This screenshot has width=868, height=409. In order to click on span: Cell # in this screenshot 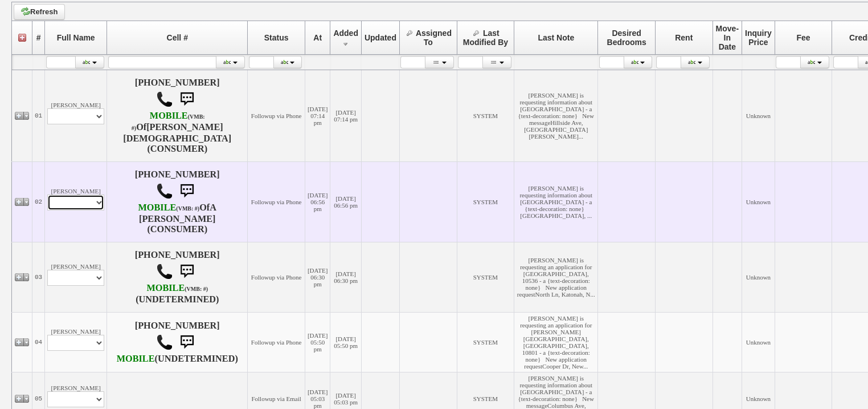, I will do `click(177, 38)`.